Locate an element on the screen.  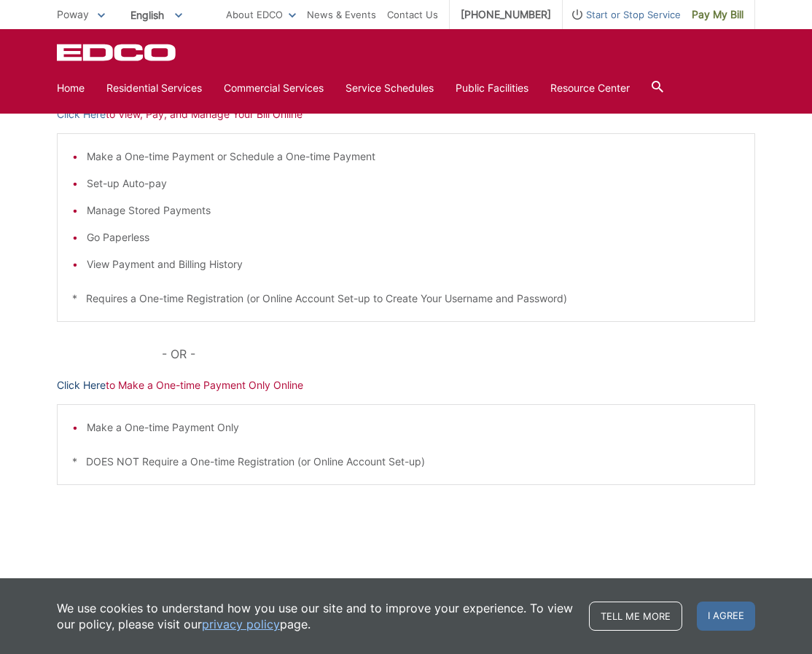
a: Commercial Services is located at coordinates (274, 88).